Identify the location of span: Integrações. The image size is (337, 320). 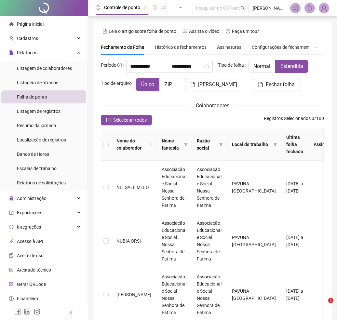
(29, 227).